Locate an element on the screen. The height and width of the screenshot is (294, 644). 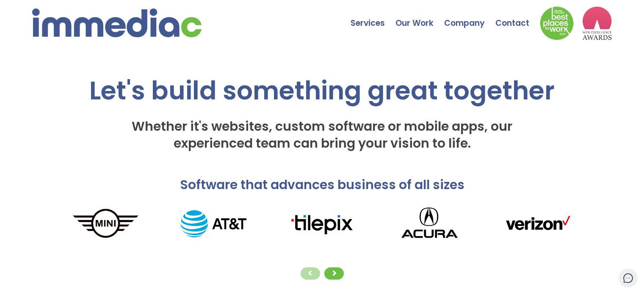
img: Down is located at coordinates (557, 23).